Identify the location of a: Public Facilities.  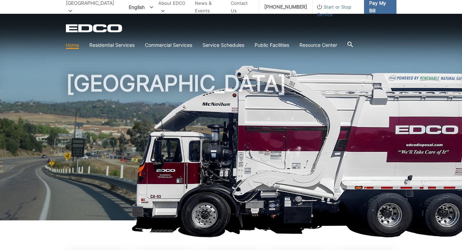
(272, 45).